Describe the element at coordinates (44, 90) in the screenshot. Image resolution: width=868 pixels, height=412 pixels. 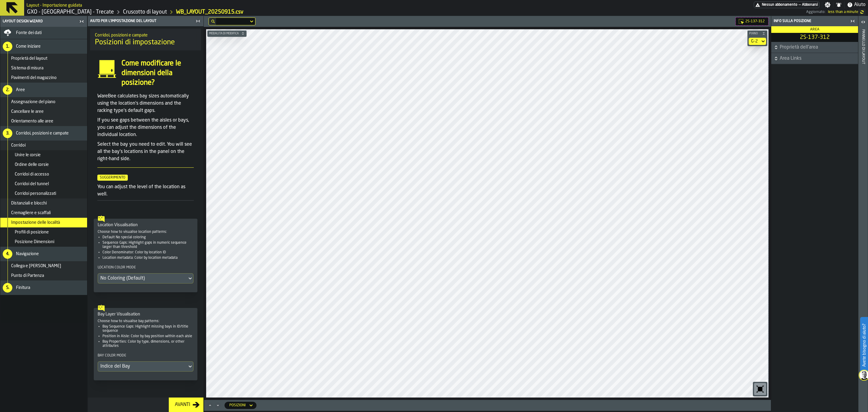
I see `li: menu Aree` at that location.